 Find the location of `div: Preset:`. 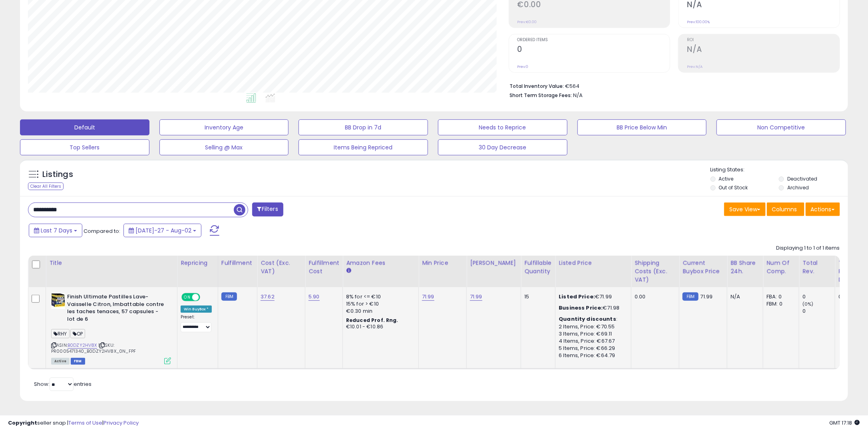

div: Preset: is located at coordinates (196, 324).